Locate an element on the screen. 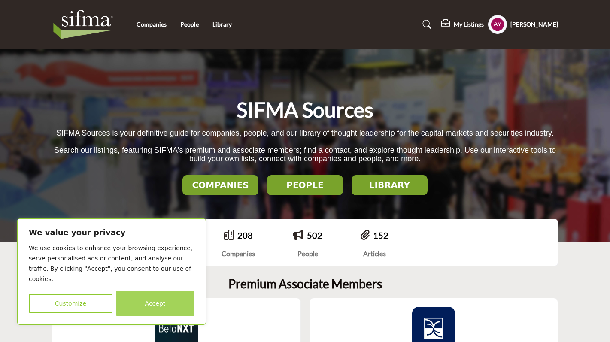 This screenshot has width=610, height=342. h2: PEOPLE is located at coordinates (305, 185).